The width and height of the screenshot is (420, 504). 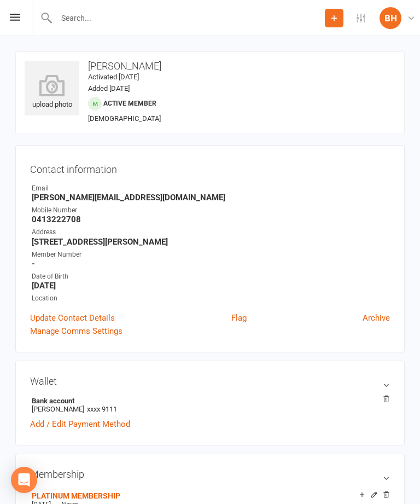 What do you see at coordinates (76, 495) in the screenshot?
I see `a: PLATINUM MEMBERSHIP` at bounding box center [76, 495].